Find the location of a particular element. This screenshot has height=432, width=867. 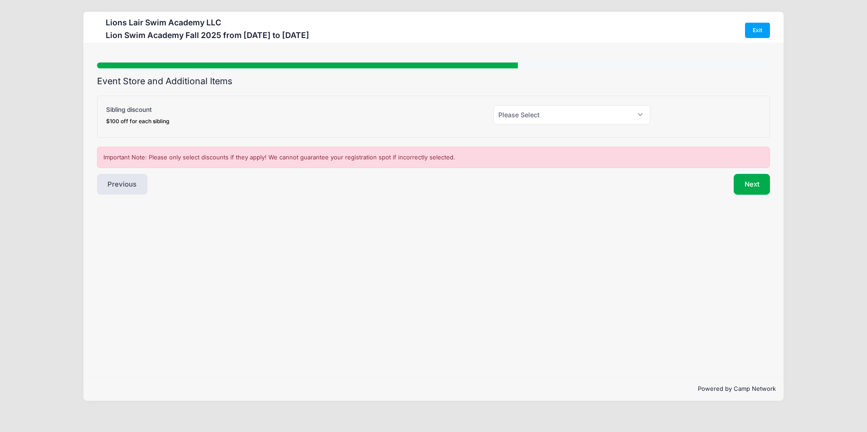

button: Previous is located at coordinates (122, 184).